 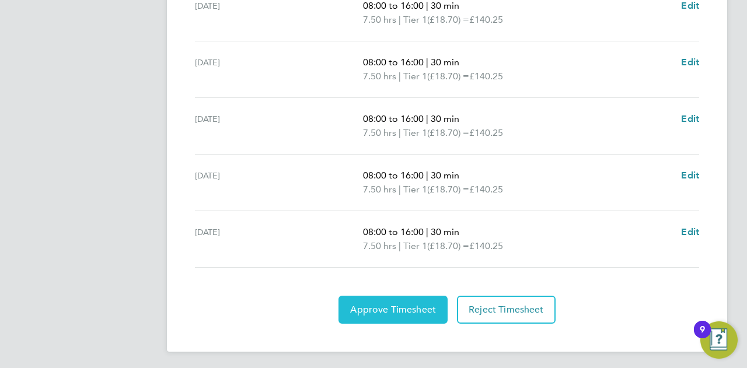 What do you see at coordinates (393, 310) in the screenshot?
I see `button: Approve Timesheet` at bounding box center [393, 310].